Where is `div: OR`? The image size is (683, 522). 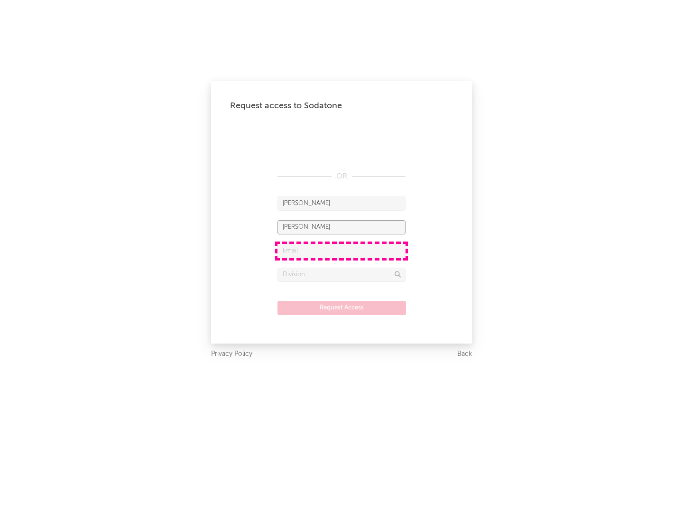
div: OR is located at coordinates (341, 176).